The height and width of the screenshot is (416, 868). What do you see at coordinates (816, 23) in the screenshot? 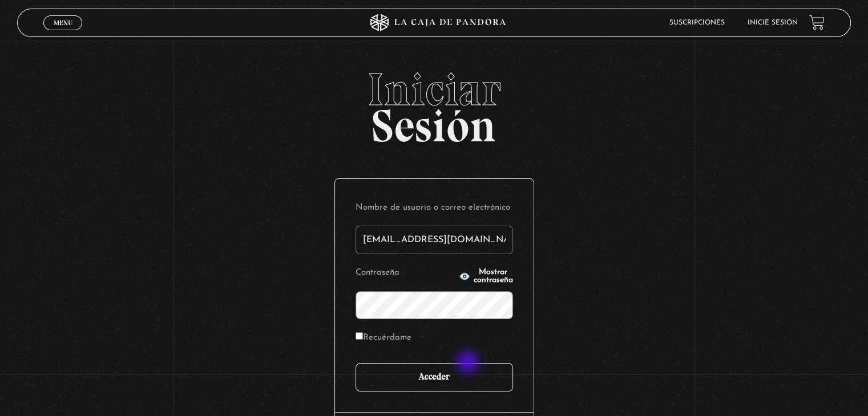
I see `a: View your shopping cart` at bounding box center [816, 23].